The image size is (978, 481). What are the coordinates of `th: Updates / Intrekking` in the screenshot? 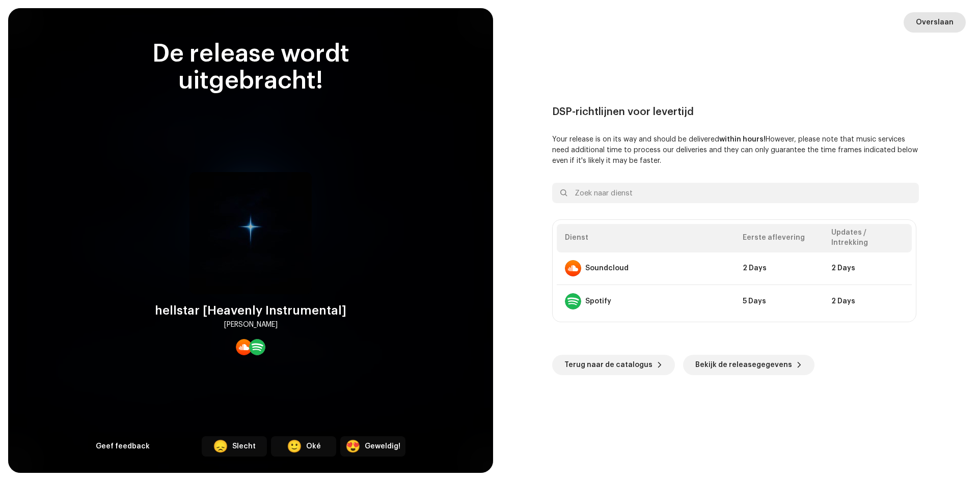 It's located at (867, 238).